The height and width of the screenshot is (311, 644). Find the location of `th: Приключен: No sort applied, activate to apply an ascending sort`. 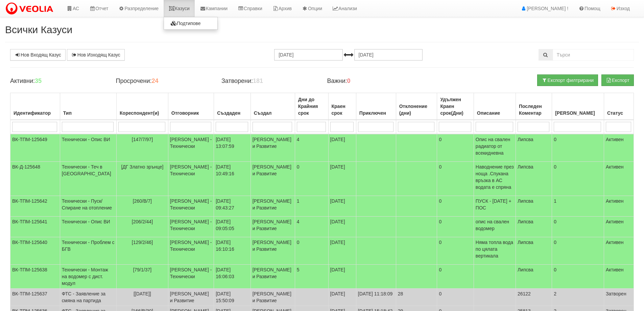

th: Приключен: No sort applied, activate to apply an ascending sort is located at coordinates (376, 107).